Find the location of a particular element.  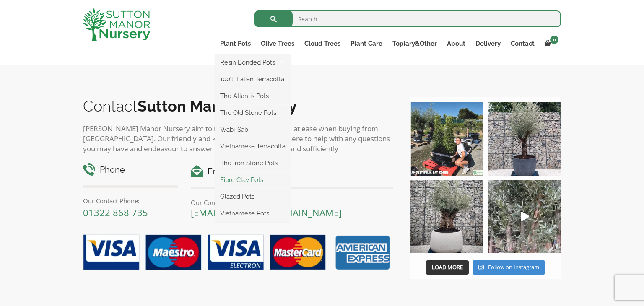

span: 0 is located at coordinates (554, 40).